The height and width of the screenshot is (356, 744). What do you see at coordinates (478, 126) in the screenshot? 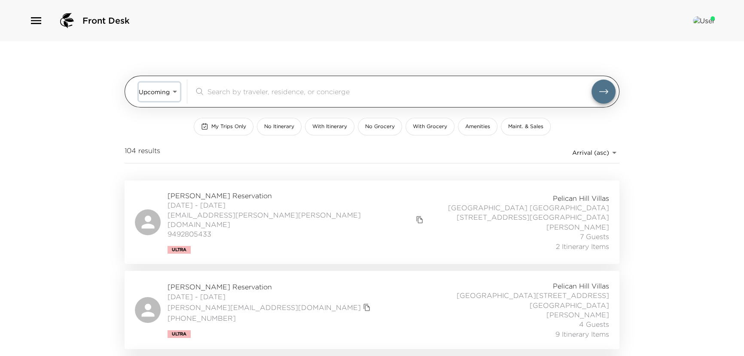
I see `span: Amenities` at bounding box center [478, 126].